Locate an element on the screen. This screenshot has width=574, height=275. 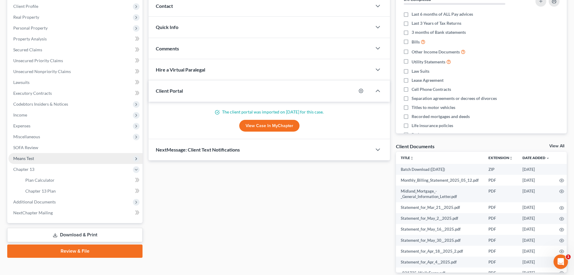
span: Miscellaneous is located at coordinates (27, 136).